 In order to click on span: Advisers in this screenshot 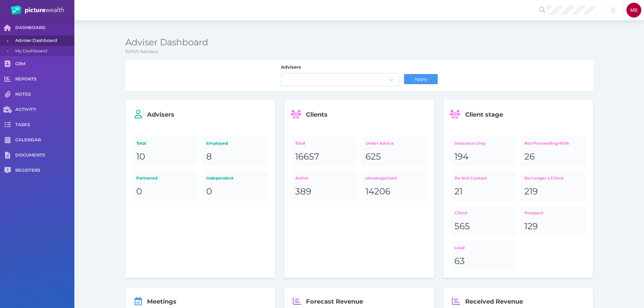, I will do `click(161, 115)`.